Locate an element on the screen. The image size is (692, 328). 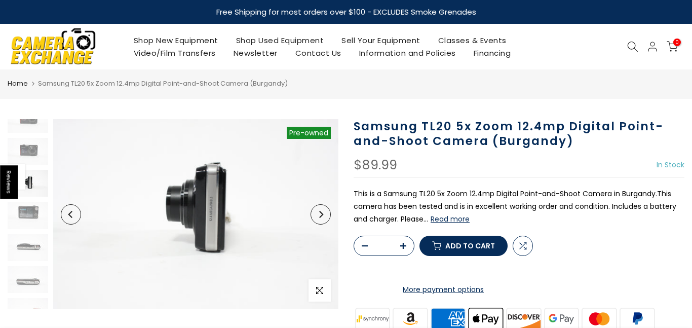
button: Previous is located at coordinates (71, 214).